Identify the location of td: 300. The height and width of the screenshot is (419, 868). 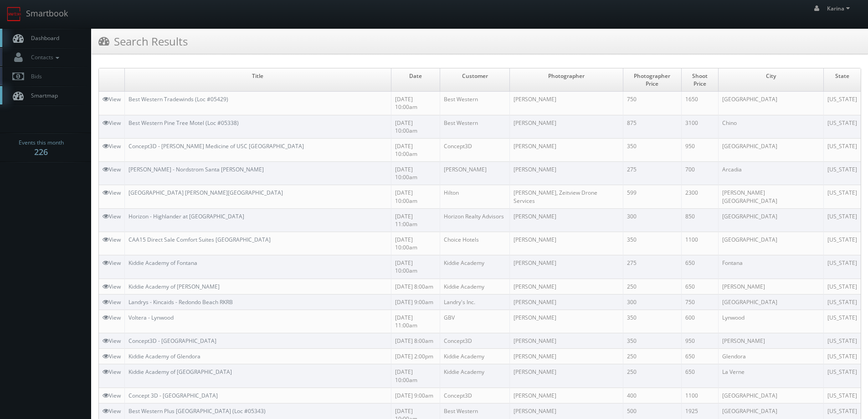
(653, 220).